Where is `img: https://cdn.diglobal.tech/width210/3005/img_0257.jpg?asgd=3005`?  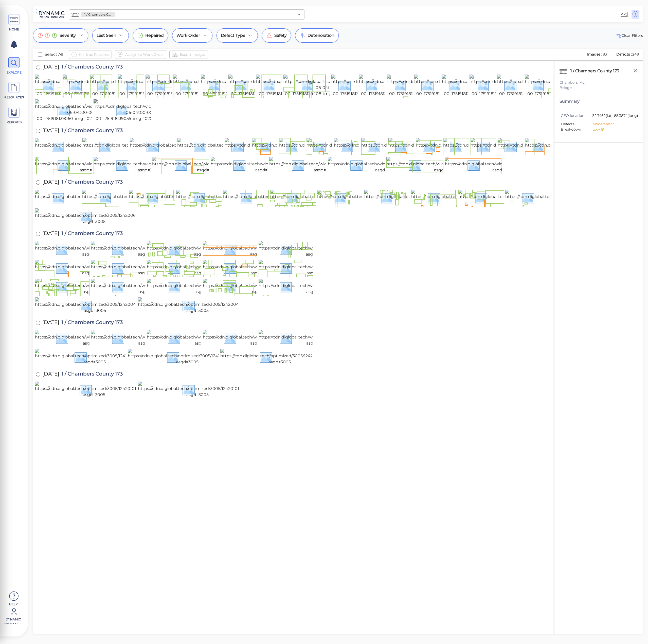 img: https://cdn.diglobal.tech/width210/3005/img_0257.jpg?asgd=3005 is located at coordinates (325, 165).